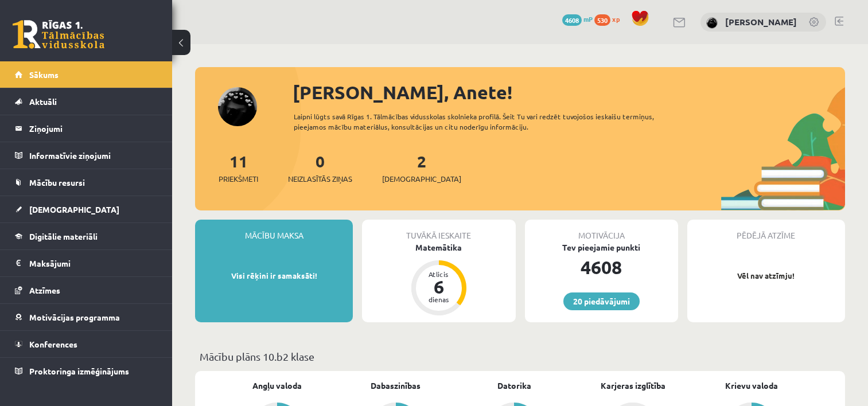 The width and height of the screenshot is (868, 406). Describe the element at coordinates (588, 19) in the screenshot. I see `span: mP` at that location.